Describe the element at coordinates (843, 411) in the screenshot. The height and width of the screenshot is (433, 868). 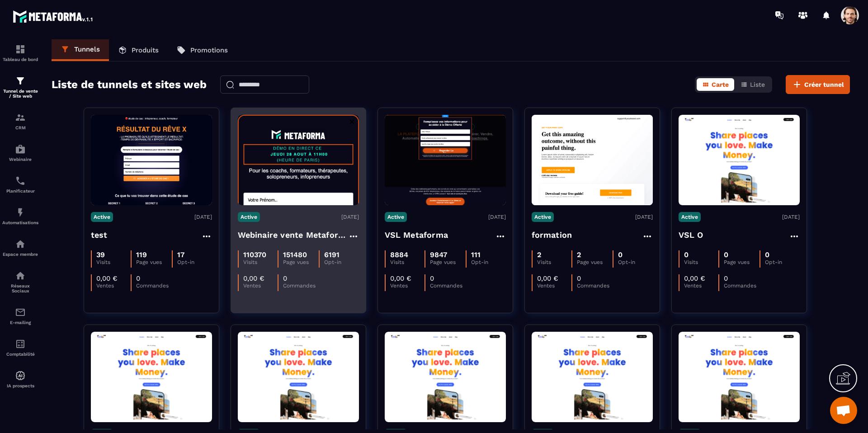
I see `a: Open chat` at that location.